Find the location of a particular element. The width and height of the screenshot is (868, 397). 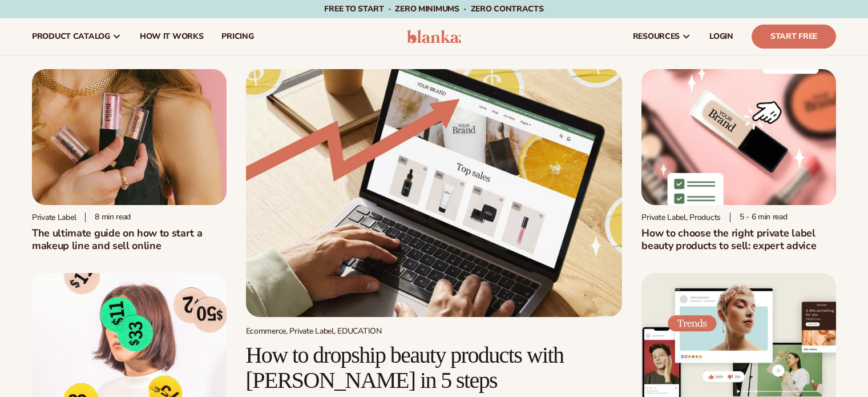

span: How It Works is located at coordinates (172, 37).